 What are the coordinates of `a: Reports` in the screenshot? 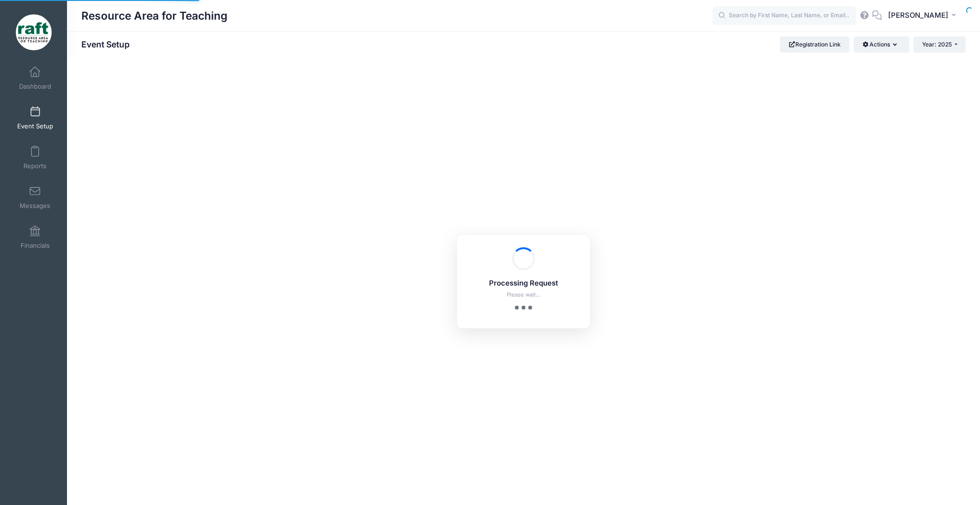 It's located at (35, 158).